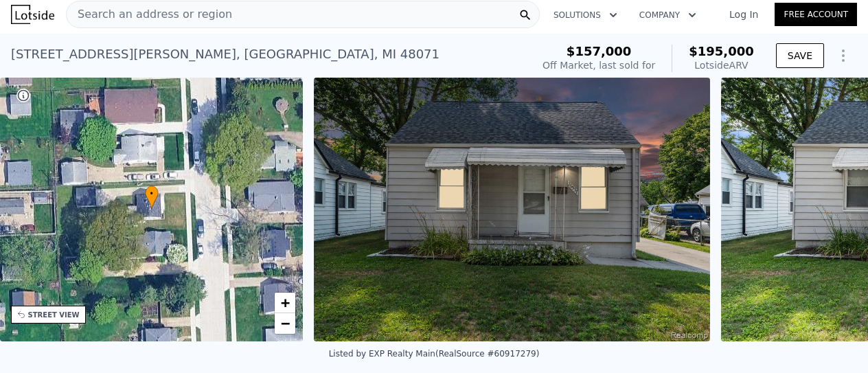 The width and height of the screenshot is (868, 373). What do you see at coordinates (598, 50) in the screenshot?
I see `span: $157,000` at bounding box center [598, 50].